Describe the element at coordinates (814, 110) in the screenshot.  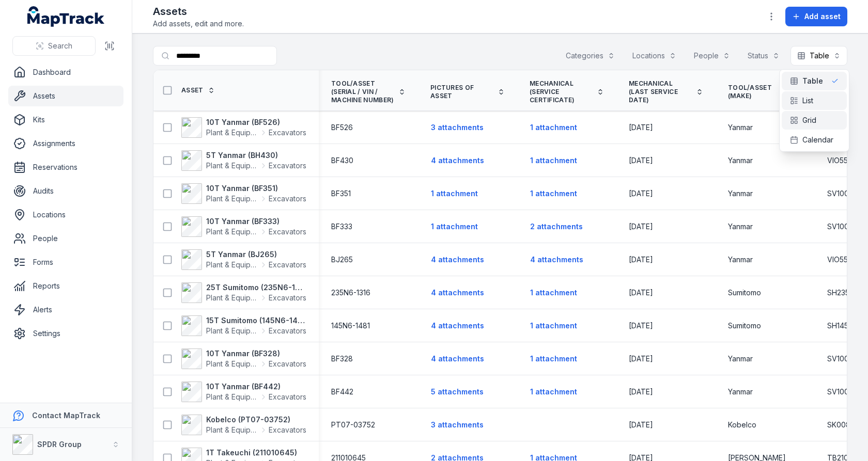
I see `div: Table` at that location.